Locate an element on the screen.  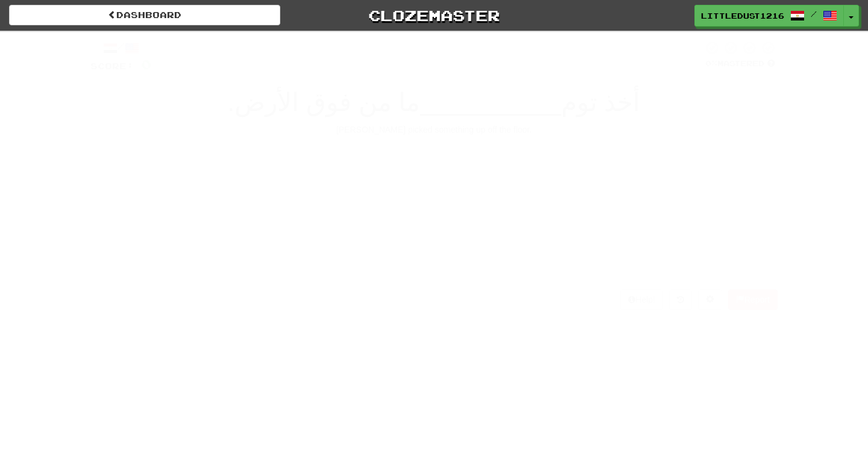
button: Report is located at coordinates (753, 299).